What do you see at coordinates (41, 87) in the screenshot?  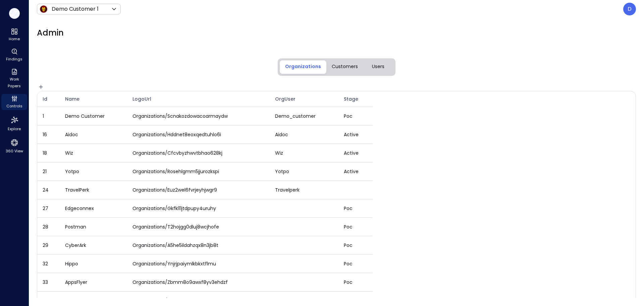 I see `button: expand row` at bounding box center [41, 87].